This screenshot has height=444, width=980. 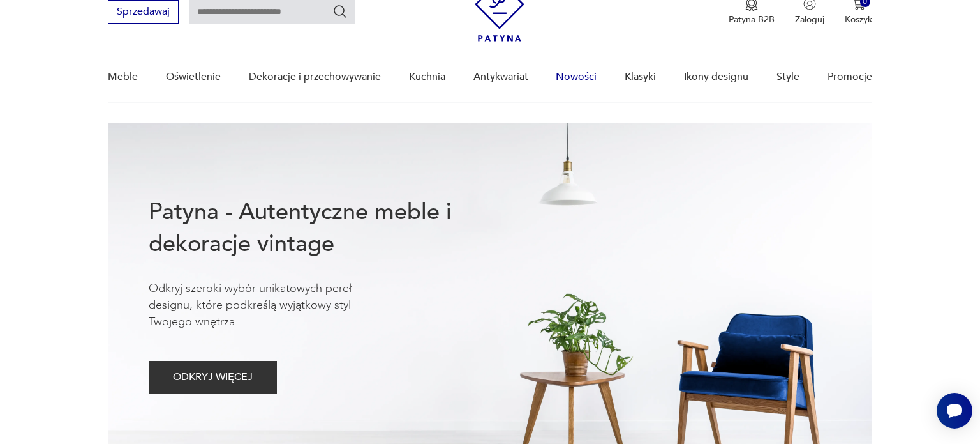 What do you see at coordinates (858, 19) in the screenshot?
I see `p: Koszyk` at bounding box center [858, 19].